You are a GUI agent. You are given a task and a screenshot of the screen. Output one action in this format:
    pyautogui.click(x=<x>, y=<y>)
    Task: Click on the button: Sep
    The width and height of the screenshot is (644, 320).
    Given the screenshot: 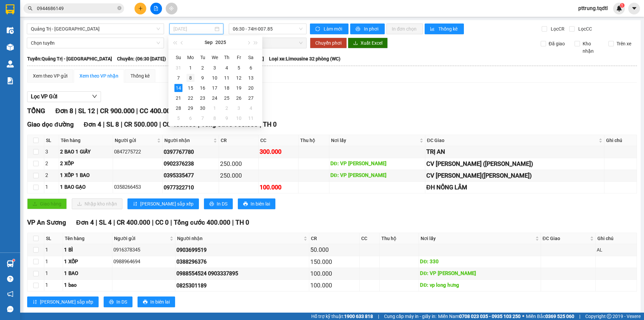 What is the action you would take?
    pyautogui.click(x=209, y=42)
    